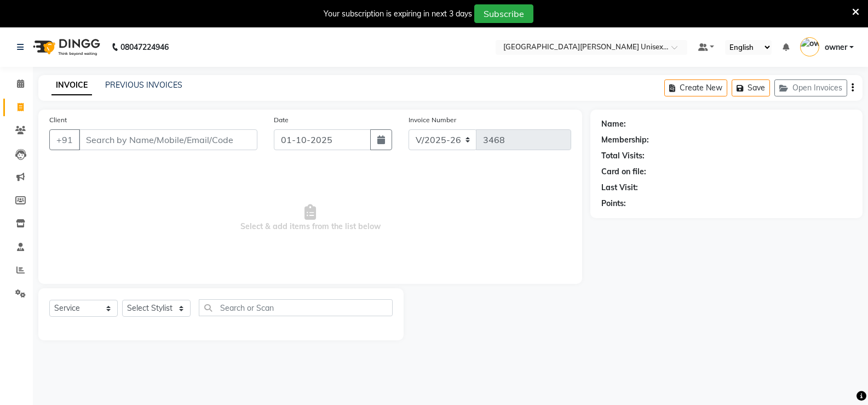 This screenshot has width=868, height=405. I want to click on button: Subscribe, so click(504, 13).